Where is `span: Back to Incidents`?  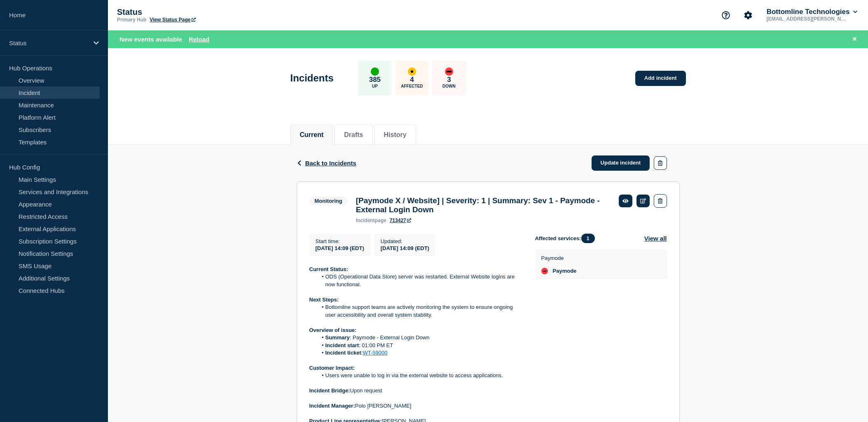
span: Back to Incidents is located at coordinates (331, 163).